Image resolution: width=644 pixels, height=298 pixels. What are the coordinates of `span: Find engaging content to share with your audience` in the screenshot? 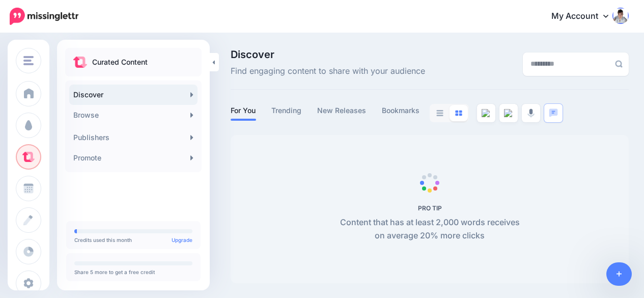 It's located at (328, 72).